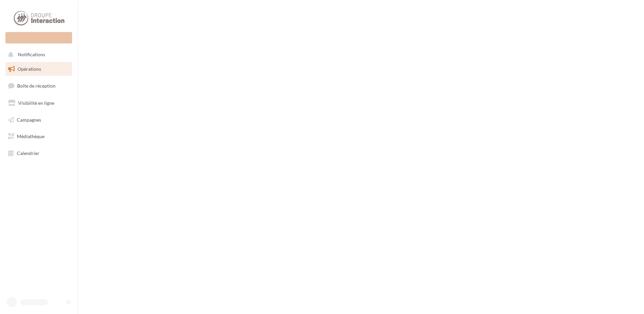 Image resolution: width=644 pixels, height=314 pixels. I want to click on span: Médiathèque, so click(30, 136).